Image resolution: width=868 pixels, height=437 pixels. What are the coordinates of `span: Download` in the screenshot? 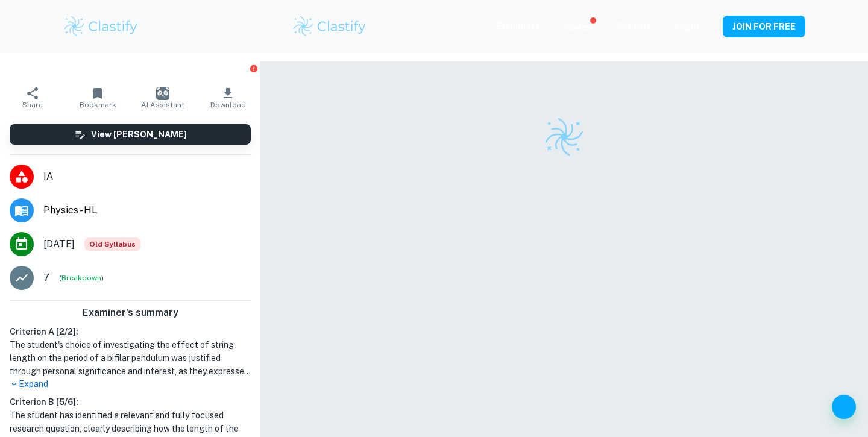 It's located at (228, 105).